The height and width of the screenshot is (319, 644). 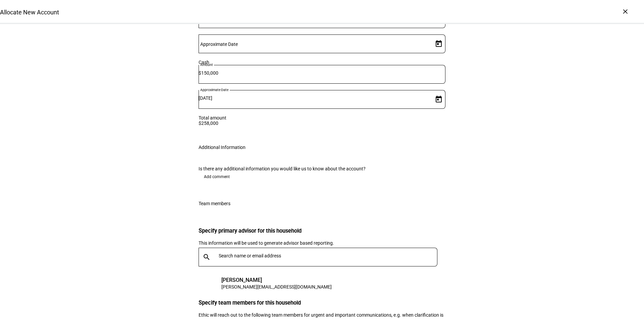 What do you see at coordinates (322, 62) in the screenshot?
I see `div: Cash` at bounding box center [322, 62].